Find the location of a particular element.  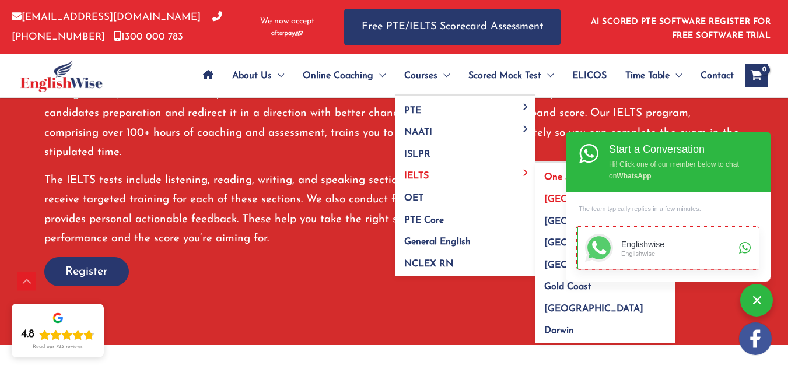

a: IELTSMenu Toggle is located at coordinates (465, 173).